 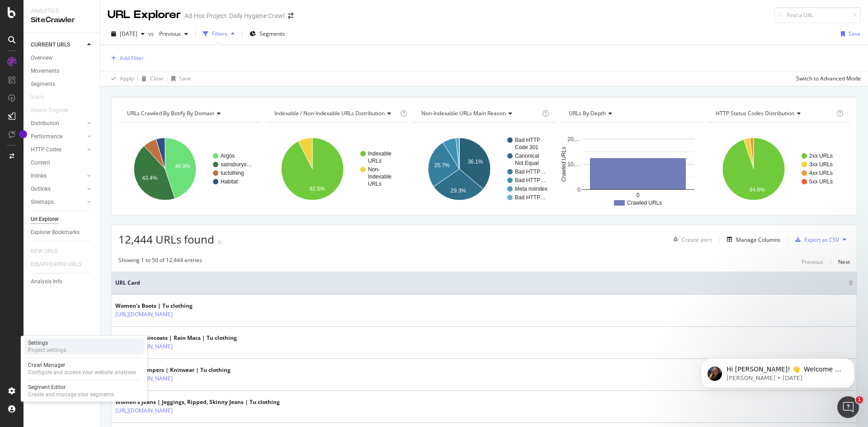 I want to click on a: DISAPPEARED URLS, so click(x=61, y=264).